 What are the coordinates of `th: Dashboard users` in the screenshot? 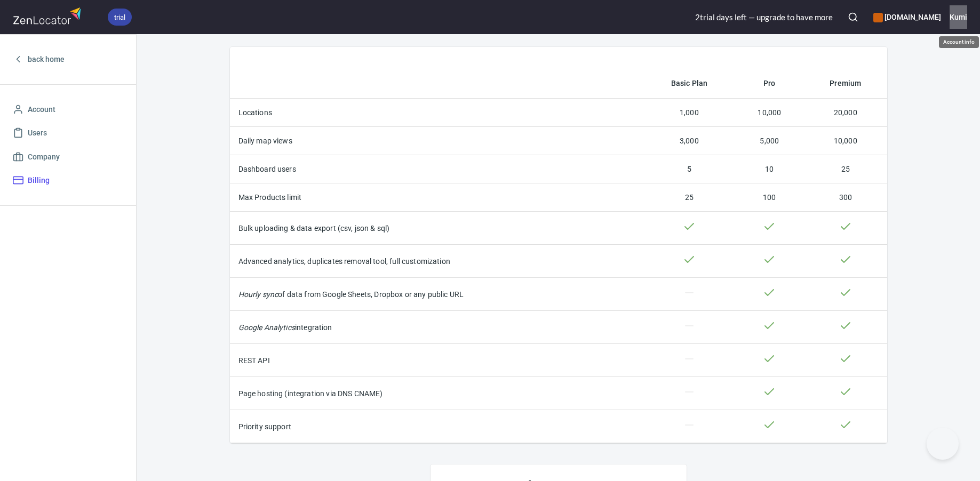 It's located at (437, 169).